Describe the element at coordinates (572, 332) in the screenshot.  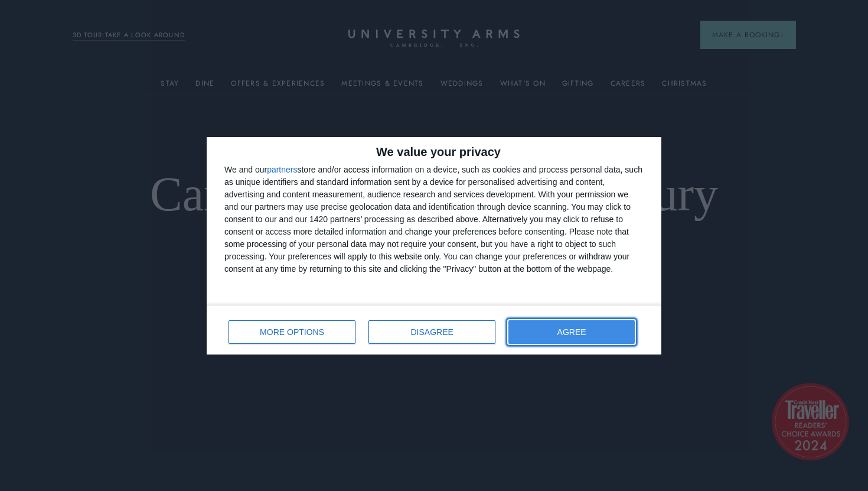
I see `button: AGREE` at that location.